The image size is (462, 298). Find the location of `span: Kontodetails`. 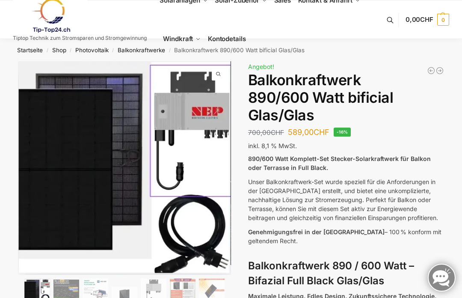

span: Kontodetails is located at coordinates (227, 39).